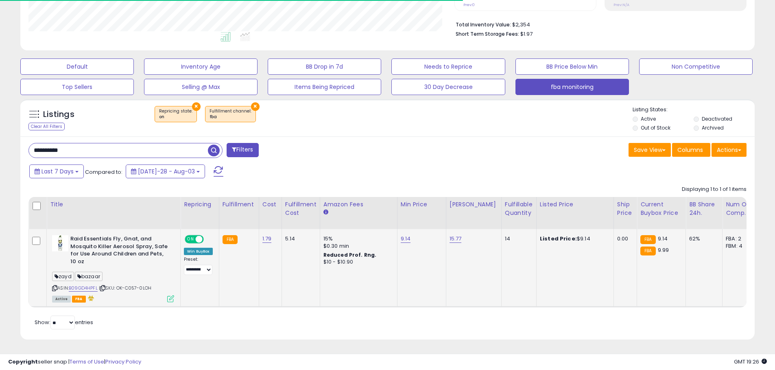 This screenshot has height=370, width=775. I want to click on h5: Listings, so click(59, 115).